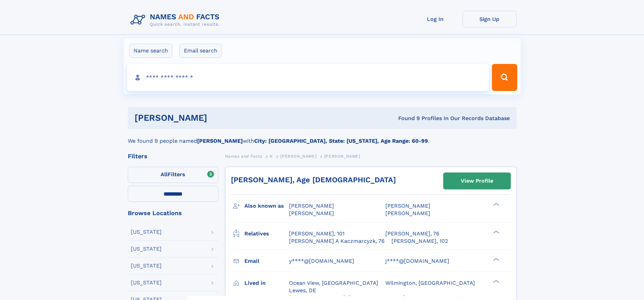 The height and width of the screenshot is (300, 644). Describe the element at coordinates (173, 175) in the screenshot. I see `label: Filters` at that location.